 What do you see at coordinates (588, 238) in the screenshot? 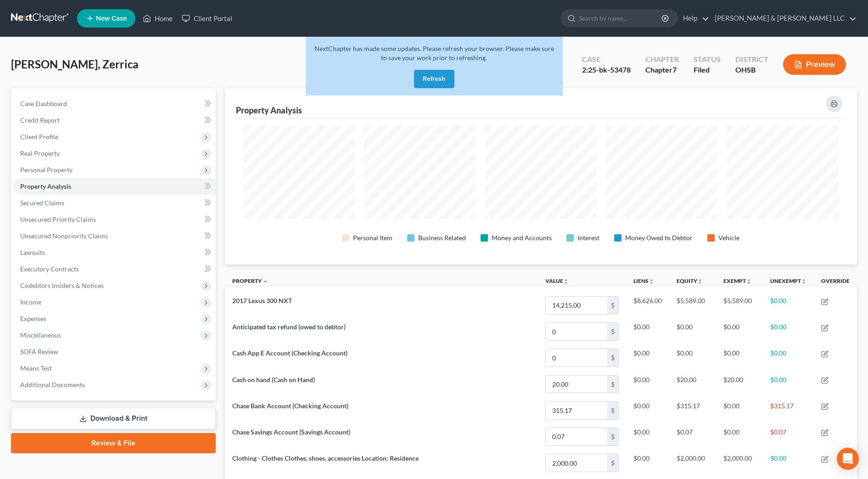
I see `div: Interest` at bounding box center [588, 238].